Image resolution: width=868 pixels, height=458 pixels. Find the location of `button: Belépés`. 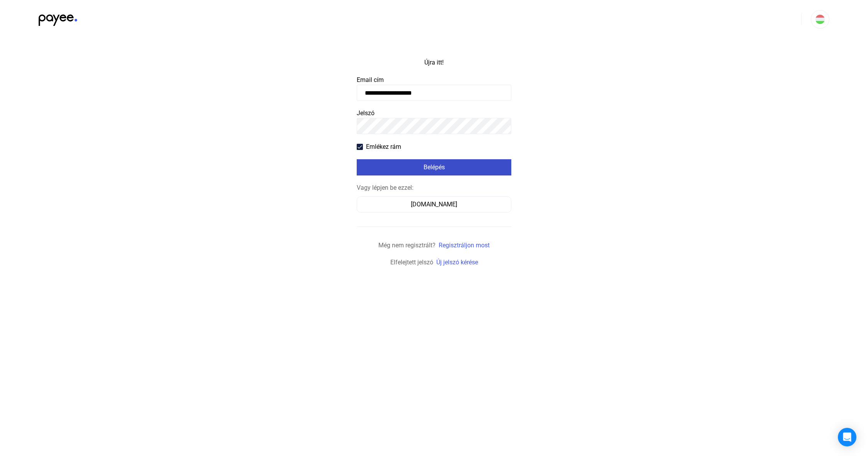

button: Belépés is located at coordinates (434, 168).